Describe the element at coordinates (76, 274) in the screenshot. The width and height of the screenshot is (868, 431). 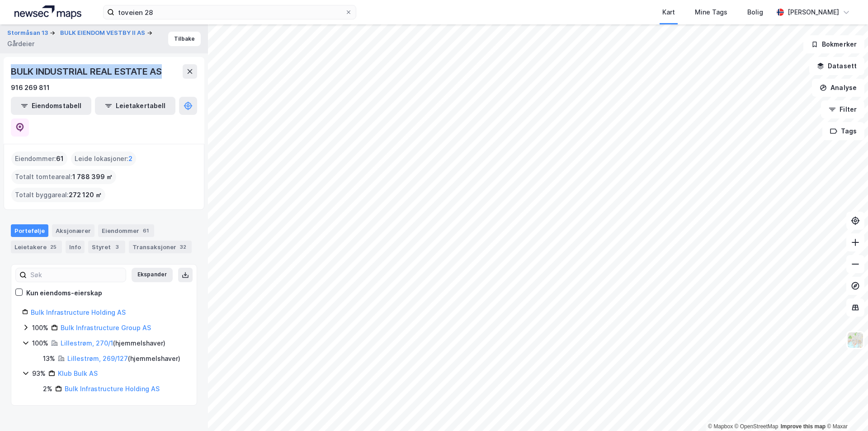
I see `input: Søk` at that location.